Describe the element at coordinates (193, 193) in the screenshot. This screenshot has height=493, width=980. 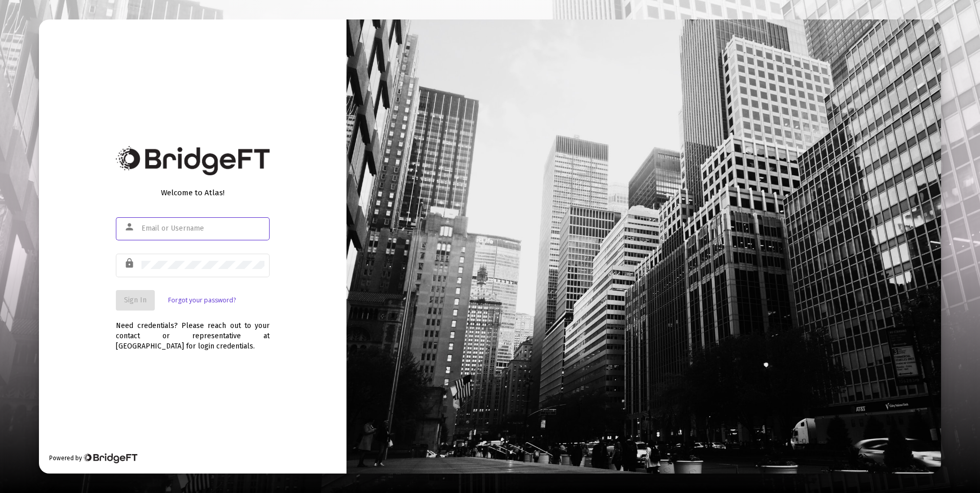
I see `div: Welcome to Atlas!` at that location.